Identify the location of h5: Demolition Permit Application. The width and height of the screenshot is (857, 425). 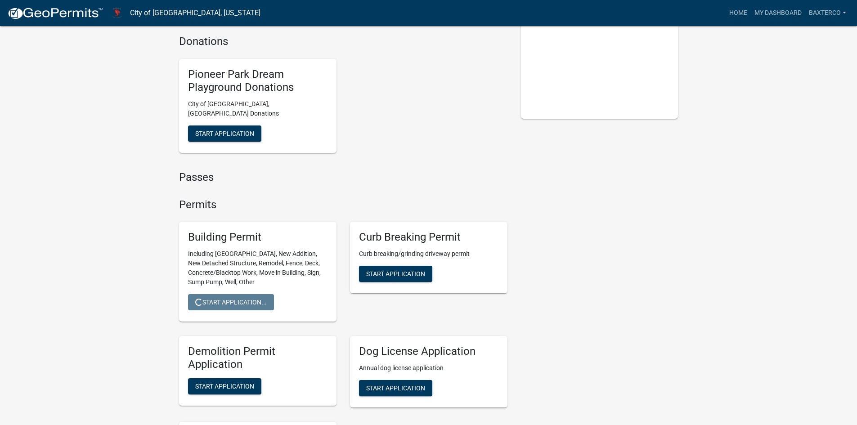
(258, 358).